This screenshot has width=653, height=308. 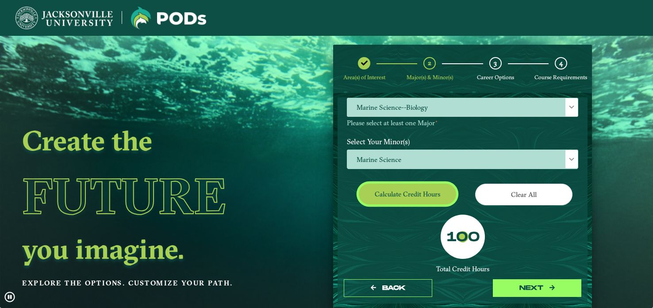 I want to click on span: Course Requirements, so click(x=561, y=77).